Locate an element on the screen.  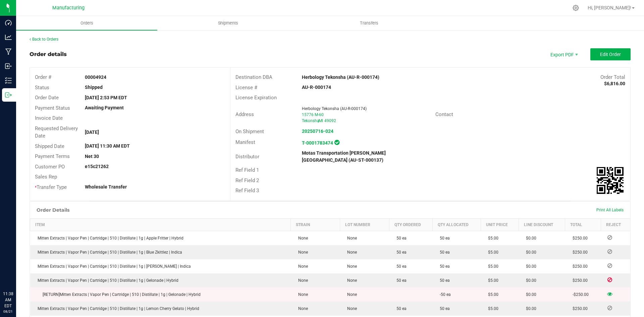
span: Ref Field 3 is located at coordinates (247, 191).